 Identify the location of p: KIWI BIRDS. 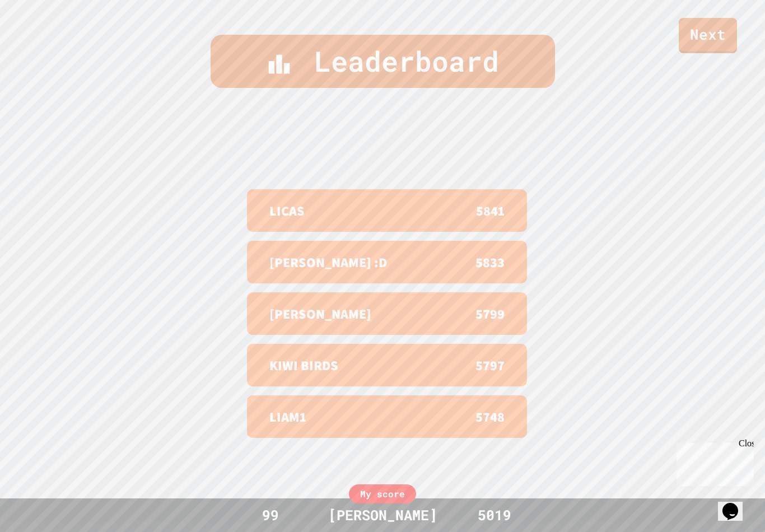
(303, 365).